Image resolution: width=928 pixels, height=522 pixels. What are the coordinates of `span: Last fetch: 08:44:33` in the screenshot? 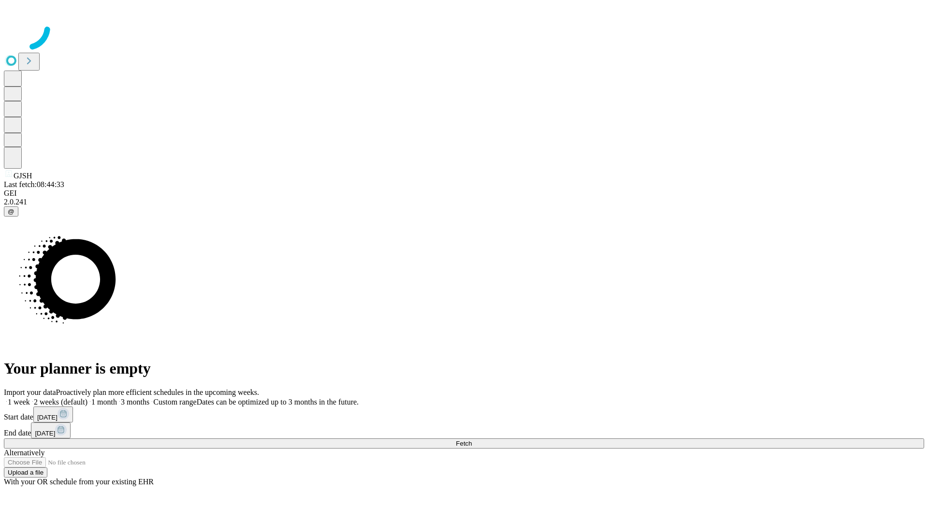 It's located at (34, 184).